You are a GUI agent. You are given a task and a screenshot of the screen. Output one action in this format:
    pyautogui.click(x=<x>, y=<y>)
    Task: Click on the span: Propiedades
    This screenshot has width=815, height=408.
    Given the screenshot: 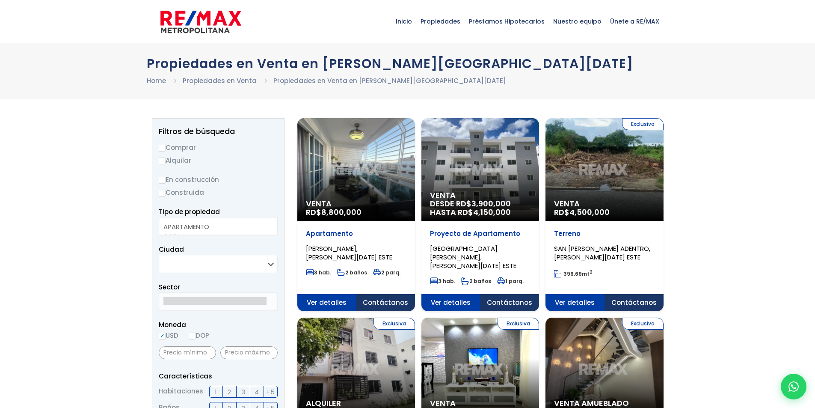 What is the action you would take?
    pyautogui.click(x=440, y=21)
    